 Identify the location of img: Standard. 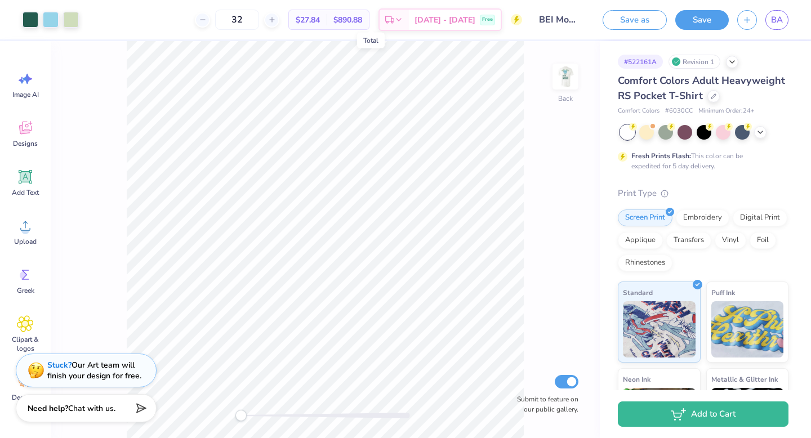
(659, 330).